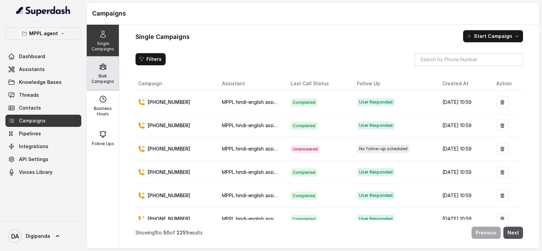  I want to click on span: Dashboard, so click(32, 57).